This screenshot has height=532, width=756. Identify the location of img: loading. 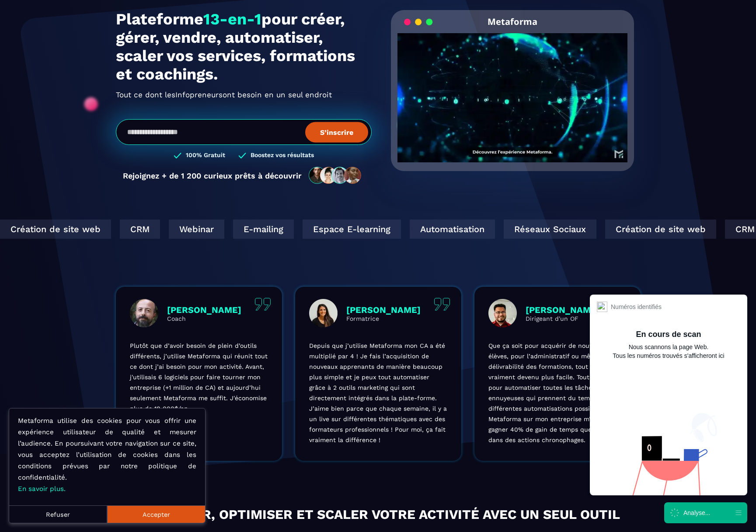
(418, 21).